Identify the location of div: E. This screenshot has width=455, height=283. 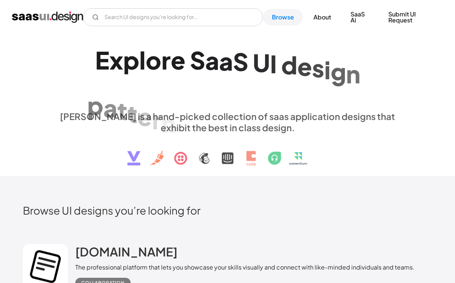
(102, 60).